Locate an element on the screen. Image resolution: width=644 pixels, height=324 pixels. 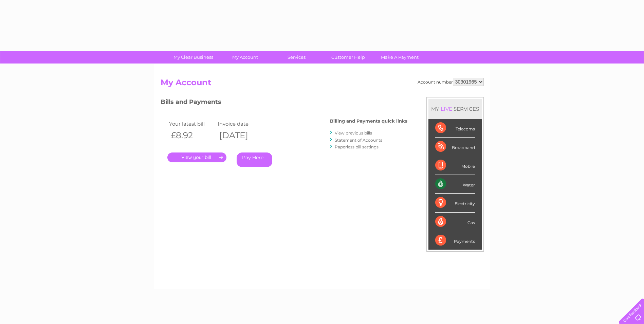
a: Statement of Accounts is located at coordinates (358, 140).